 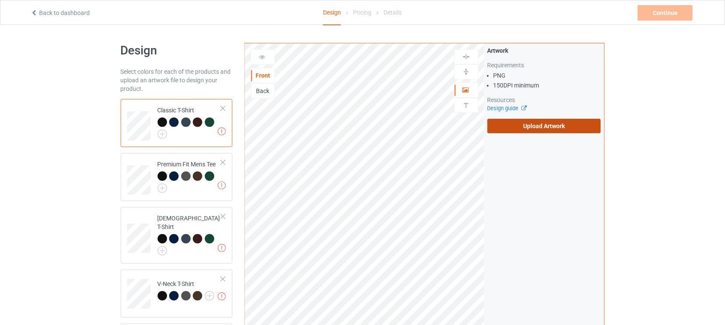 What do you see at coordinates (263, 76) in the screenshot?
I see `div: Front` at bounding box center [263, 76].